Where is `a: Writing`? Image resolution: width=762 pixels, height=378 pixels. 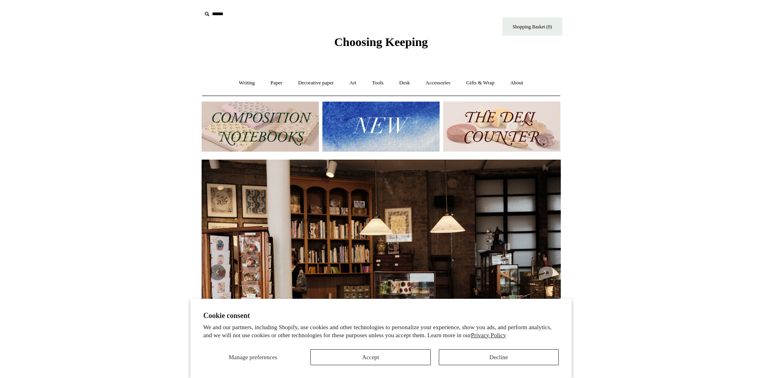 a: Writing is located at coordinates (247, 83).